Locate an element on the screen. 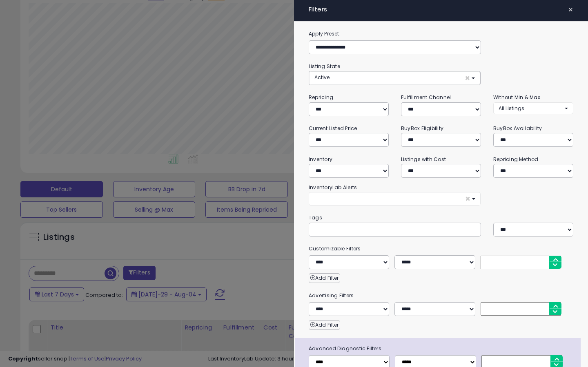 This screenshot has width=588, height=367. small: Tags is located at coordinates (441, 218).